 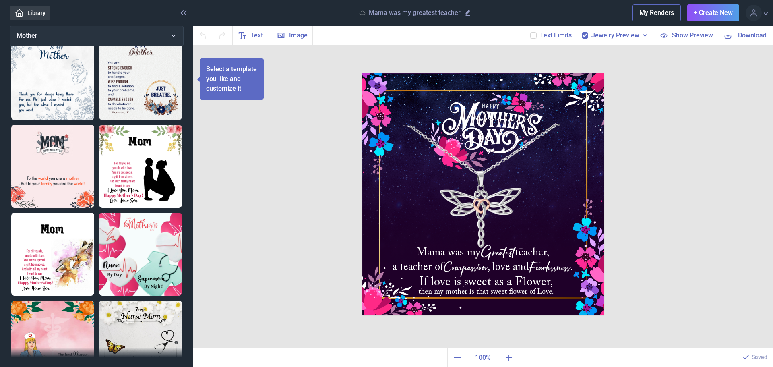 What do you see at coordinates (140, 79) in the screenshot?
I see `img: You are strong enough` at bounding box center [140, 79].